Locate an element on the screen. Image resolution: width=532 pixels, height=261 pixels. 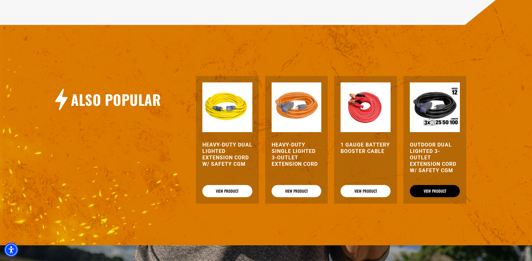
a: Heavy-Duty Single Lighted 3-Outlet Extension Cord is located at coordinates (297, 155).